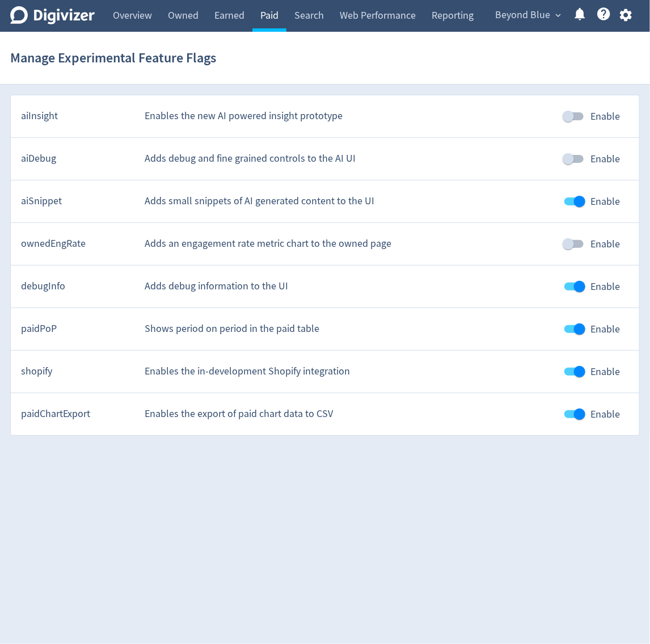  I want to click on h1: Manage Experimental Feature Flags, so click(113, 58).